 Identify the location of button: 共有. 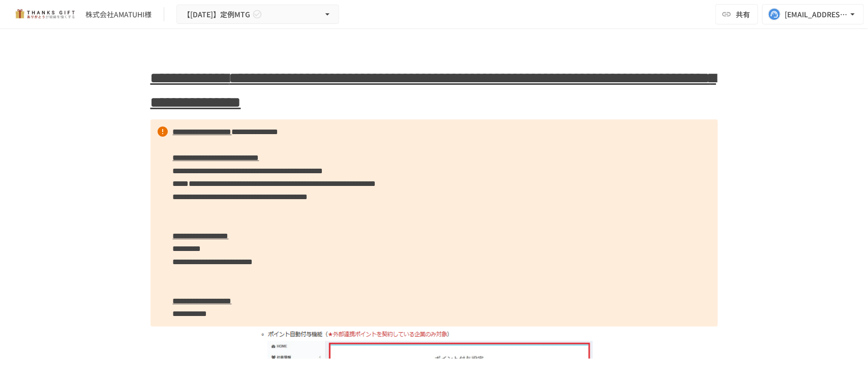
(737, 14).